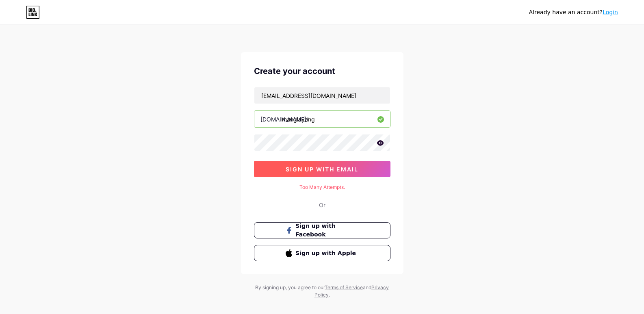 The height and width of the screenshot is (314, 644). I want to click on div: By signing up, you agree to our and ., so click(322, 292).